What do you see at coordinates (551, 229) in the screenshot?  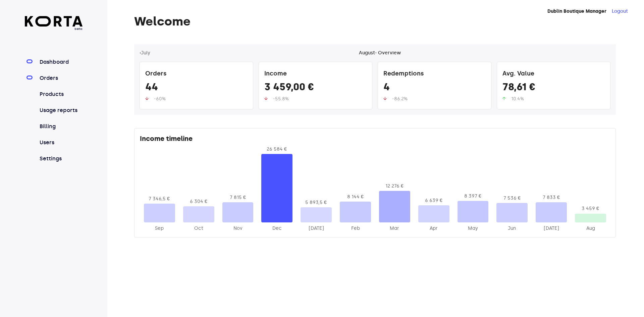 I see `div: 2025-Jul` at bounding box center [551, 229].